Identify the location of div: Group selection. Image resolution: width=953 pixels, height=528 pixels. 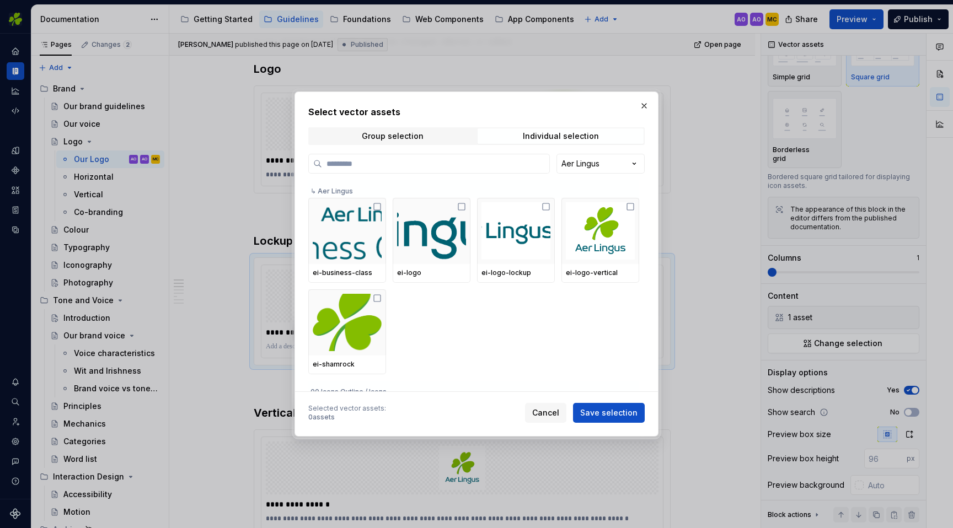
(393, 136).